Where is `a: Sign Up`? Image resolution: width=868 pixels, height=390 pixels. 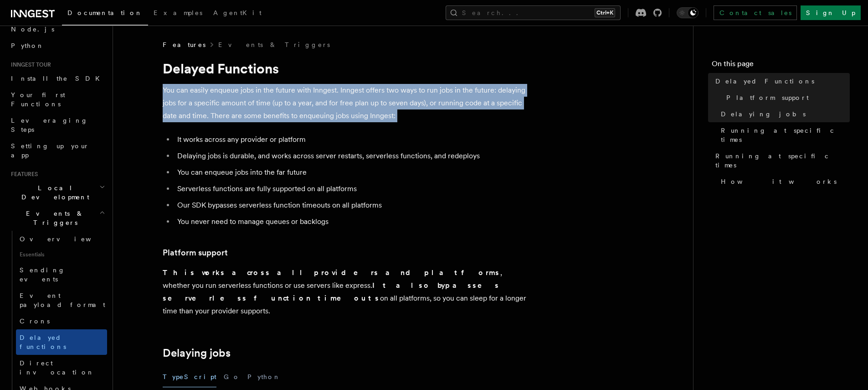
a: Sign Up is located at coordinates (831, 12).